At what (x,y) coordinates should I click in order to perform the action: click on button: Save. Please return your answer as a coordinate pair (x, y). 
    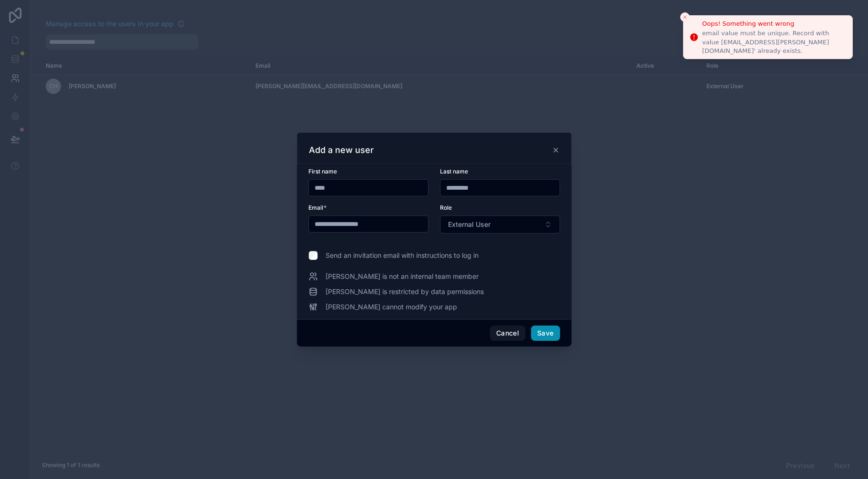
    Looking at the image, I should click on (545, 333).